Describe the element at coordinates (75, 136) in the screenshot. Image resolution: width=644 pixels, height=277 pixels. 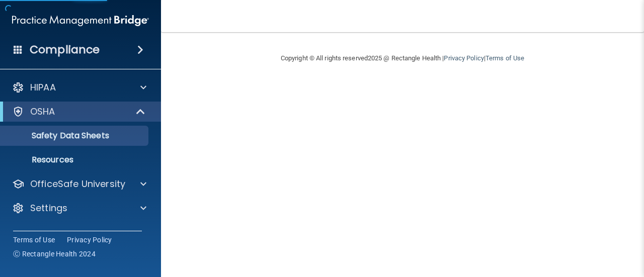
I see `p: Safety Data Sheets` at that location.